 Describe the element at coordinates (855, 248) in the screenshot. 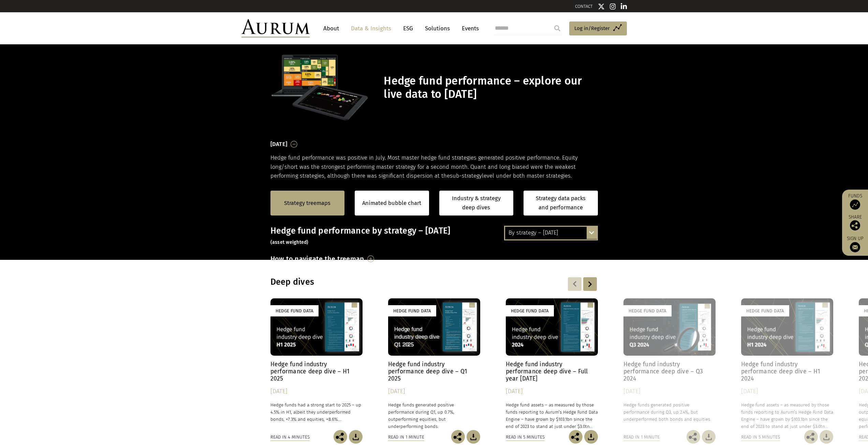

I see `img: Sign up to our newsletter` at that location.